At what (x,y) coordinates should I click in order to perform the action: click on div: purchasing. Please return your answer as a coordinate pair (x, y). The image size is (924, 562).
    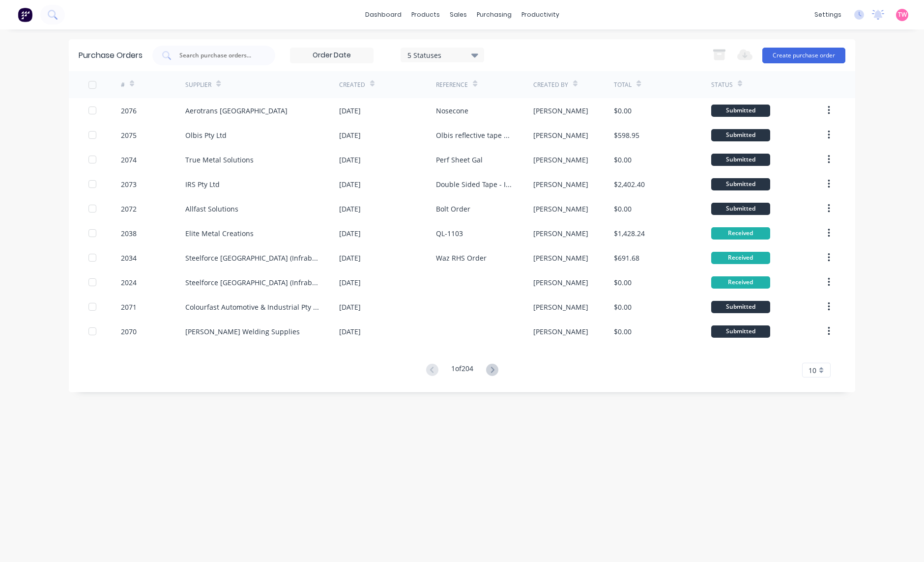
    Looking at the image, I should click on (493, 14).